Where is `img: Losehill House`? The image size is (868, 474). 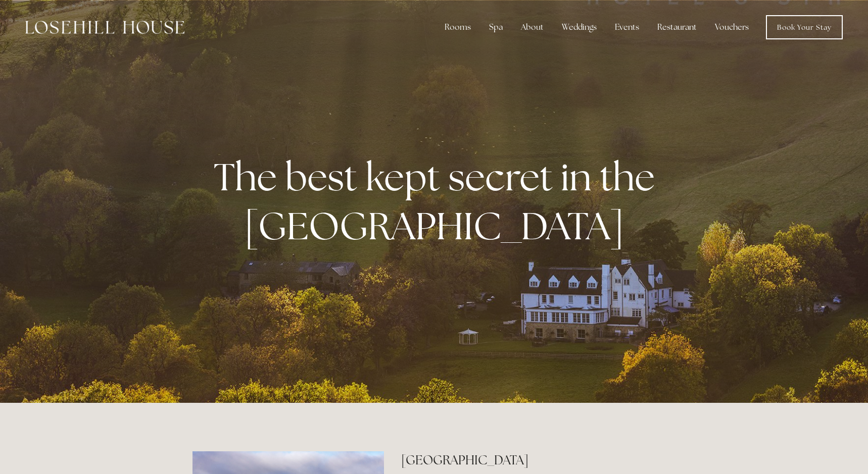 img: Losehill House is located at coordinates (105, 27).